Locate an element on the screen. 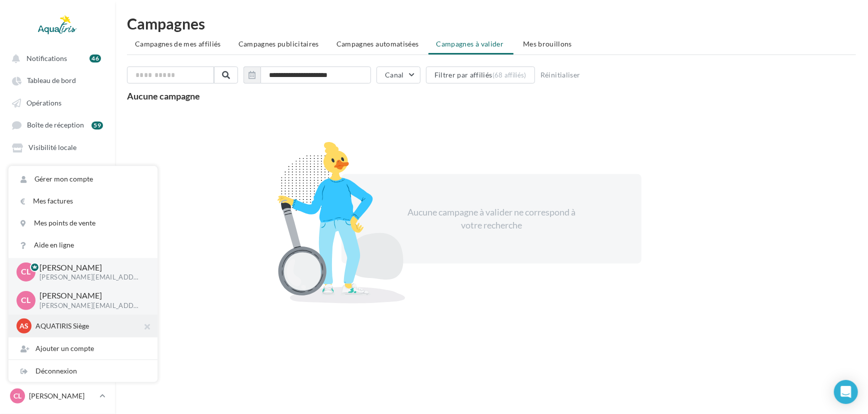 Image resolution: width=868 pixels, height=414 pixels. div: Ajouter un compte is located at coordinates (83, 349).